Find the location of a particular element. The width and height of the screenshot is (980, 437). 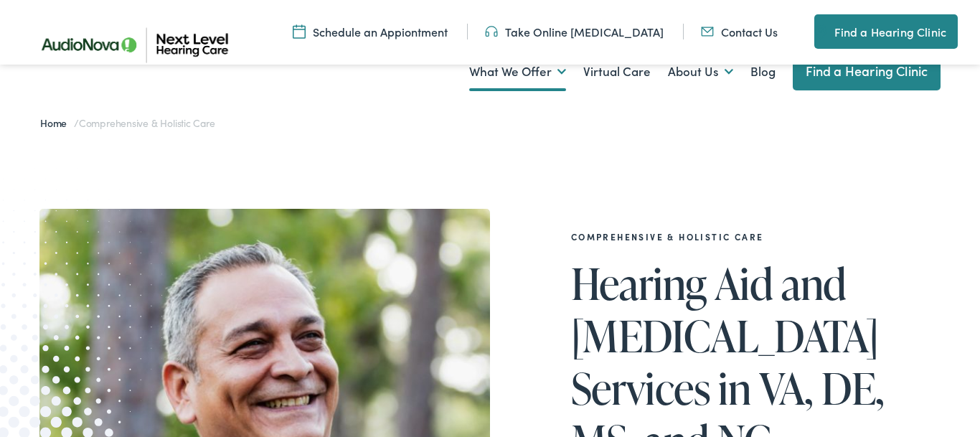

img: An icon representing mail communication is presented in a unique teal color. is located at coordinates (707, 31).